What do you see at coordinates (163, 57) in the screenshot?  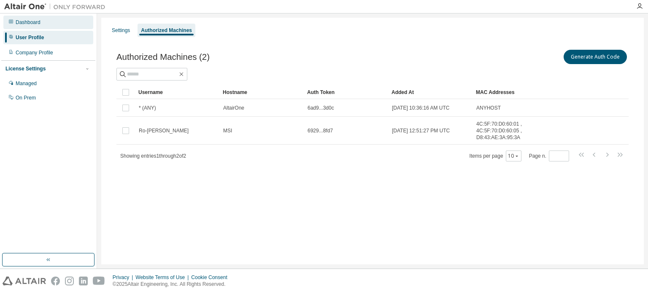 I see `span: Authorized Machines (2)` at bounding box center [163, 57].